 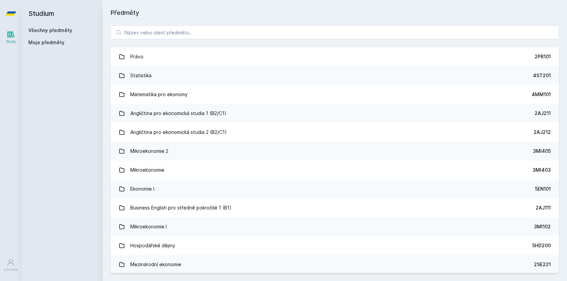 What do you see at coordinates (335, 94) in the screenshot?
I see `a: Matematika pro ekonomy 4MM101` at bounding box center [335, 94].